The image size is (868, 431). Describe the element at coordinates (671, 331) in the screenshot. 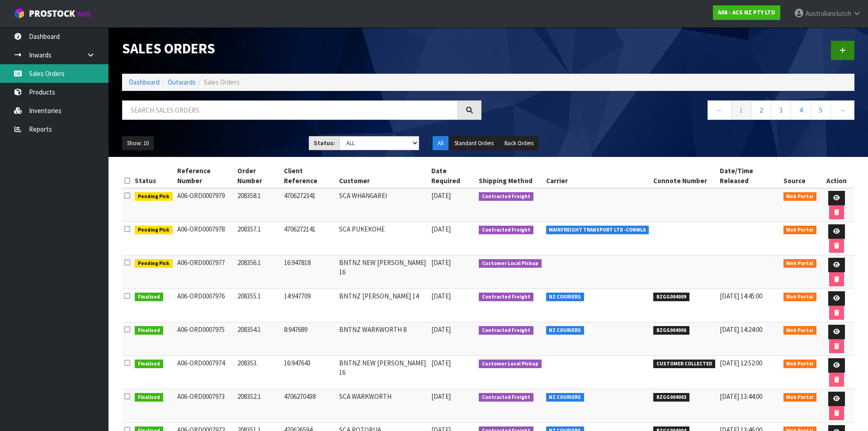

I see `span: BZGG004006` at that location.